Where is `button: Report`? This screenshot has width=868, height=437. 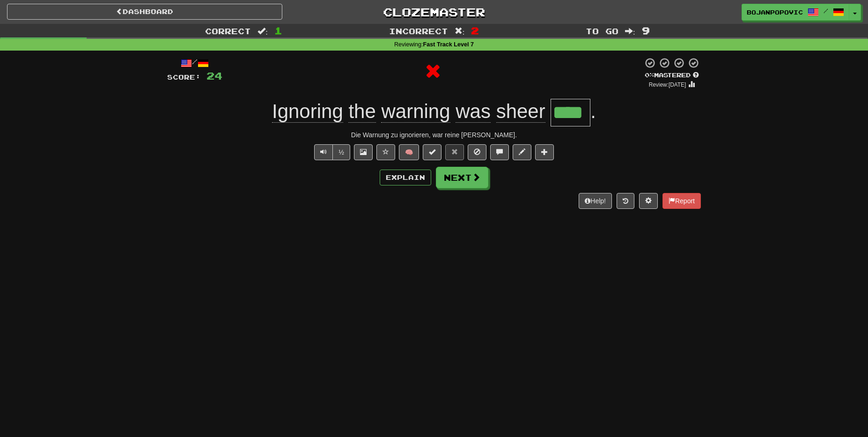
button: Report is located at coordinates (681, 201).